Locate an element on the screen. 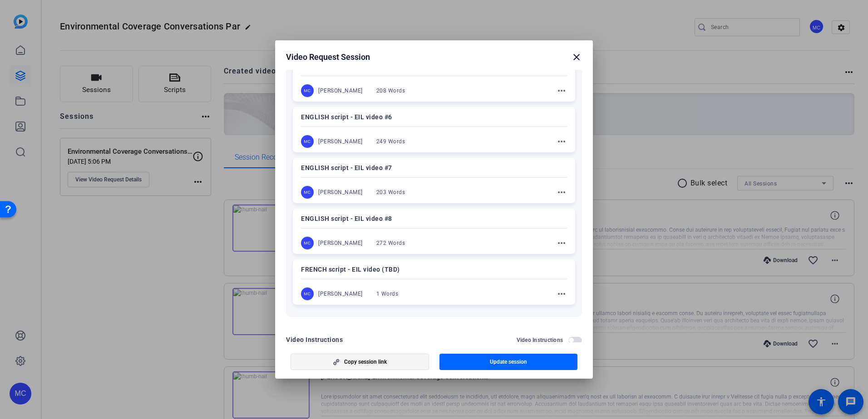 The height and width of the screenshot is (419, 868). button: Copy session link is located at coordinates (359, 362).